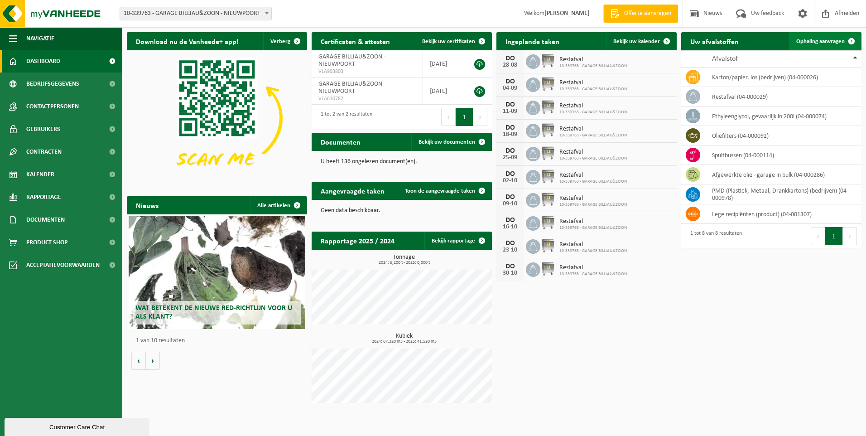 The width and height of the screenshot is (866, 436). What do you see at coordinates (532, 41) in the screenshot?
I see `h2: Ingeplande taken` at bounding box center [532, 41].